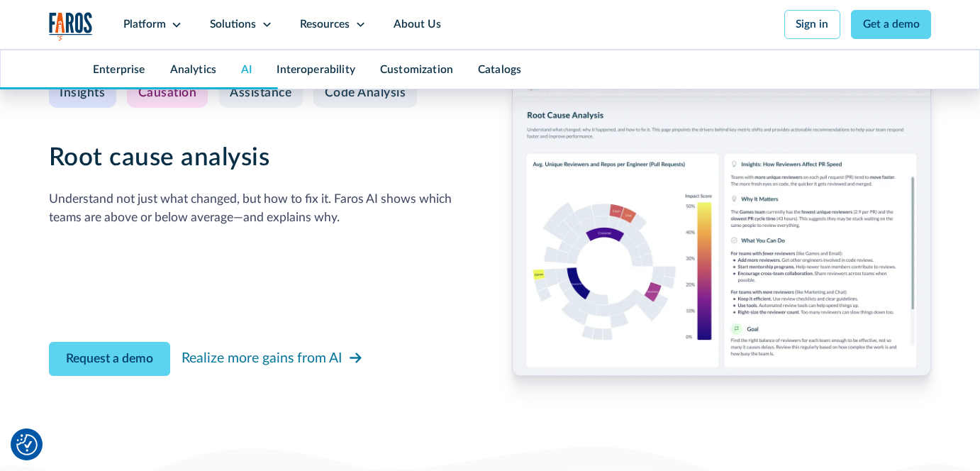  I want to click on a: Analytics, so click(193, 69).